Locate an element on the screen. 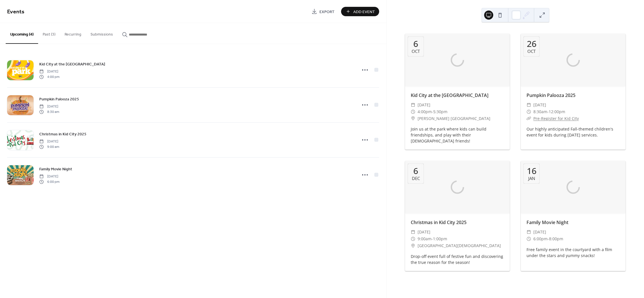  div: 16 is located at coordinates (532, 171).